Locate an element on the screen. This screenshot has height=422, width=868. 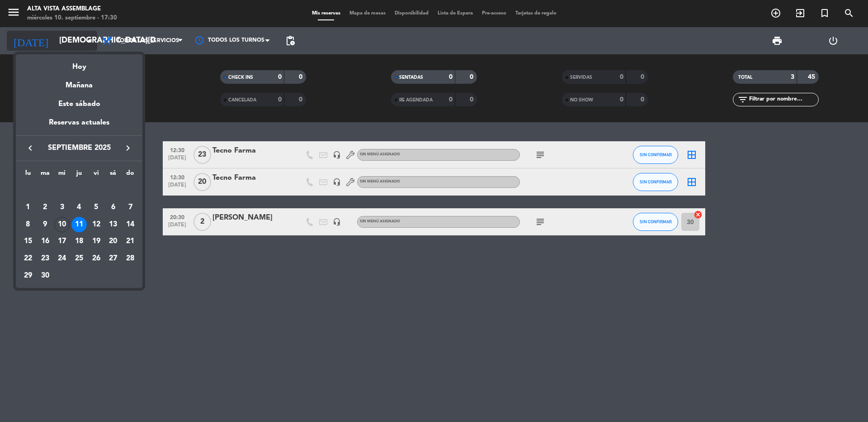
th: sábado is located at coordinates (113, 175).